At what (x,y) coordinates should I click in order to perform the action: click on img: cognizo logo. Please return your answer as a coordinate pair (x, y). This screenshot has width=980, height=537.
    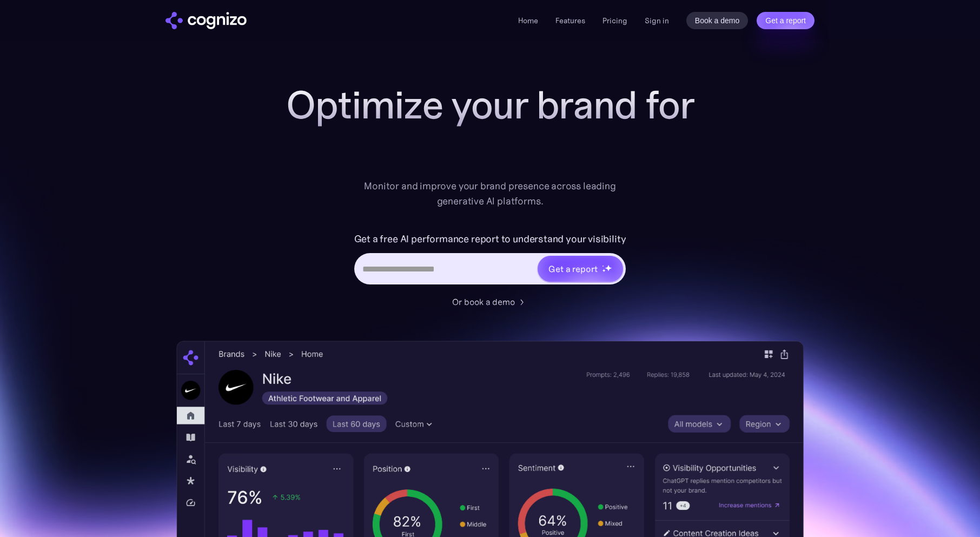
    Looking at the image, I should click on (206, 20).